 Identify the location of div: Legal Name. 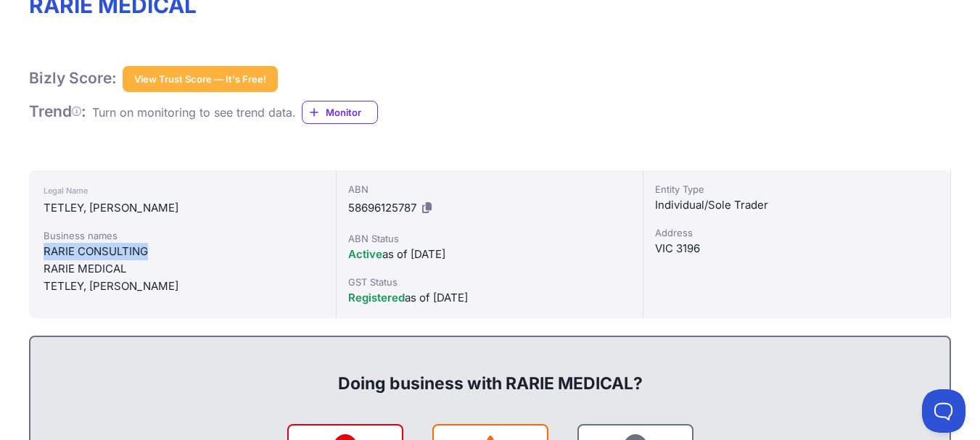
(182, 191).